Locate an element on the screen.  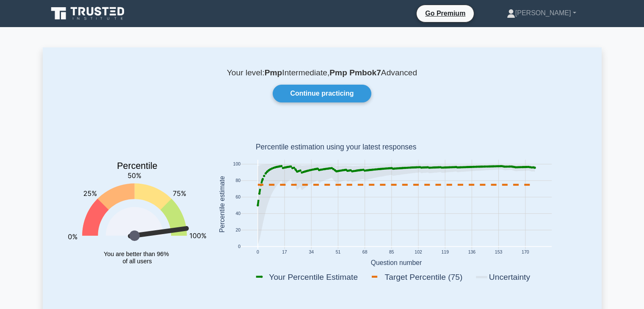
text: 17 is located at coordinates (285, 252).